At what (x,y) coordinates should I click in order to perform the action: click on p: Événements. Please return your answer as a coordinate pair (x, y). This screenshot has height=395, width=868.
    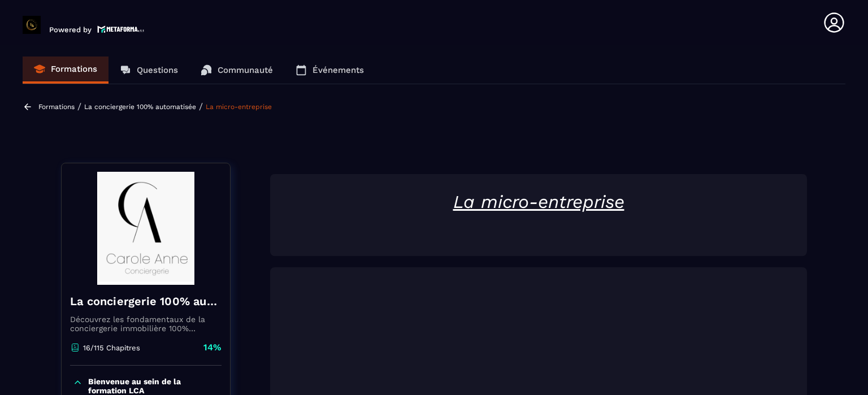
    Looking at the image, I should click on (338, 70).